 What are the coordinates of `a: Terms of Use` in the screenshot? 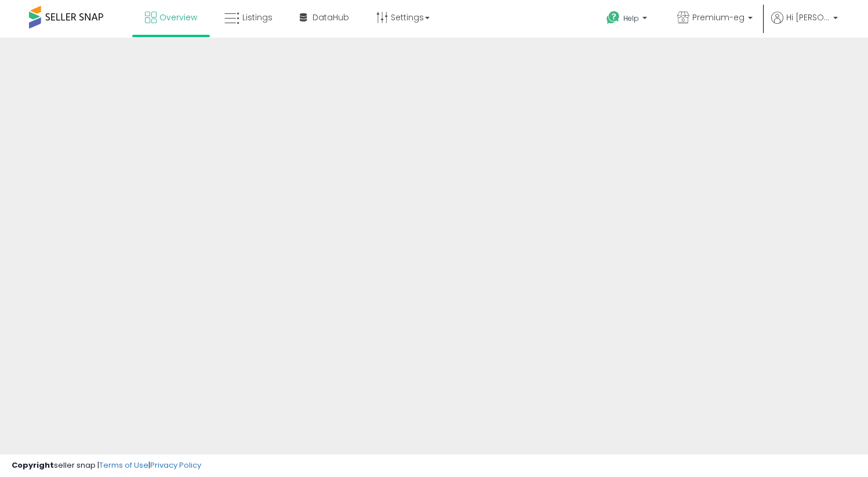 It's located at (123, 465).